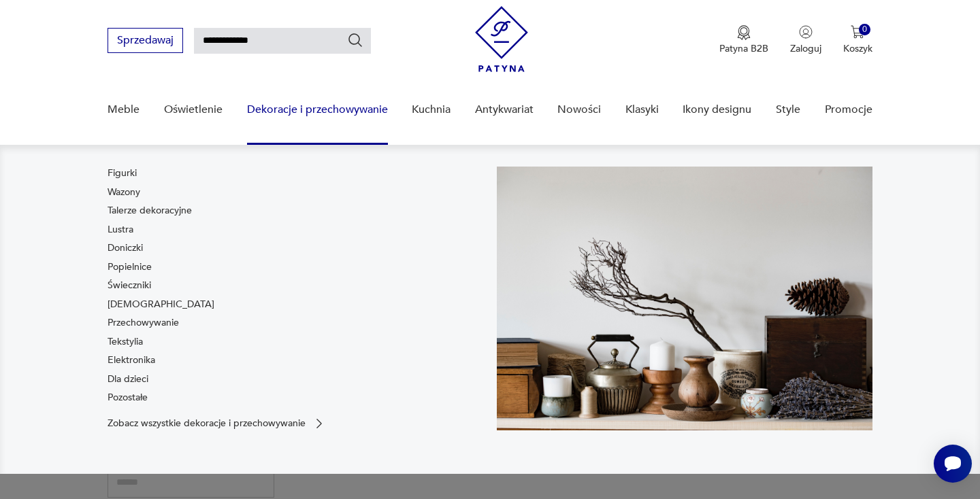 The height and width of the screenshot is (499, 980). I want to click on a: Ikony designu, so click(716, 109).